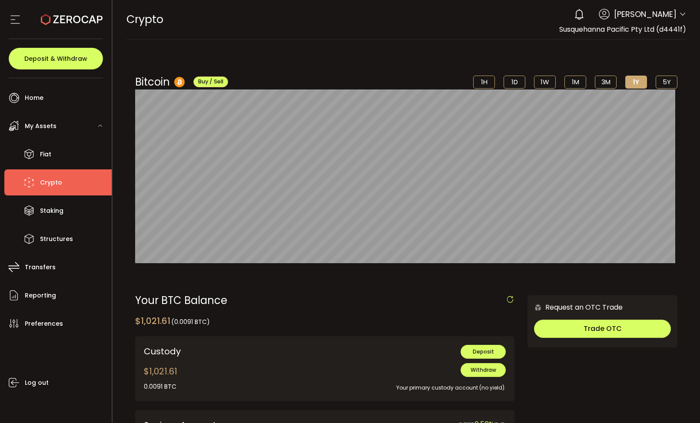 The width and height of the screenshot is (700, 423). What do you see at coordinates (190, 322) in the screenshot?
I see `span: (0.0091 BTC)` at bounding box center [190, 322].